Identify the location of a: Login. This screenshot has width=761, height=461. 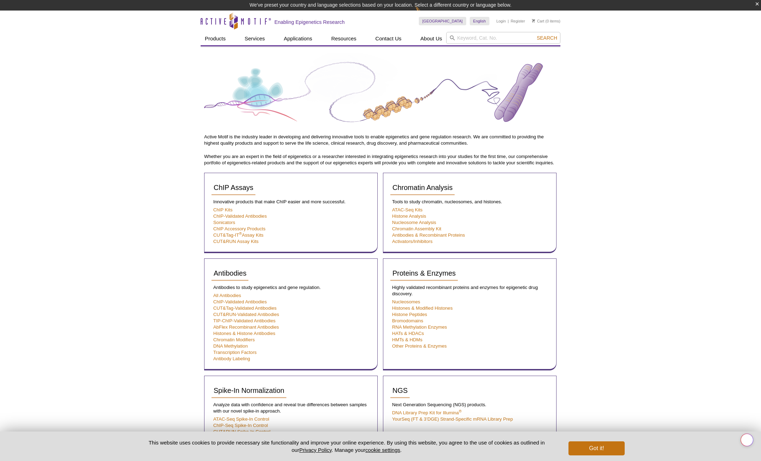
(501, 21).